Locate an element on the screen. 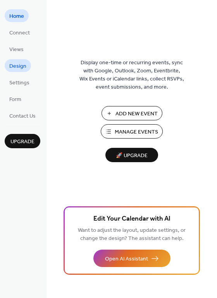 This screenshot has height=298, width=217. button: 🚀 Upgrade is located at coordinates (132, 155).